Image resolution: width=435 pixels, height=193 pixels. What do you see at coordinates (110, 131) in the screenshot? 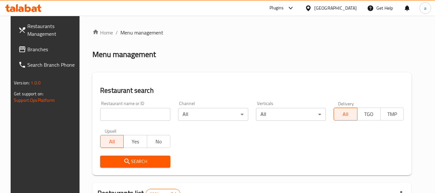
I see `label: Upsell` at bounding box center [110, 131].